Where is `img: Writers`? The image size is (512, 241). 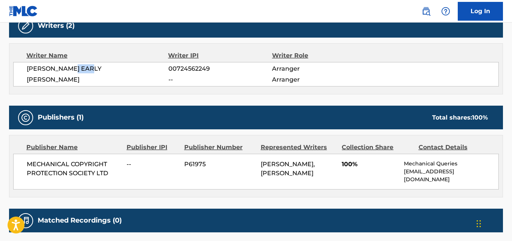
img: Writers is located at coordinates (26, 26).